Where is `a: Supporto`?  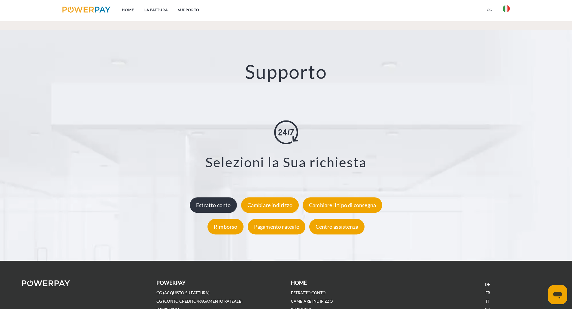
a: Supporto is located at coordinates (188, 10).